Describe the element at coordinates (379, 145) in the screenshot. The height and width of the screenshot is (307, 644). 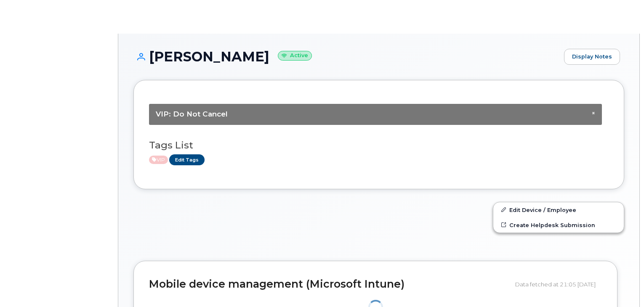
I see `h3: Tags List` at that location.